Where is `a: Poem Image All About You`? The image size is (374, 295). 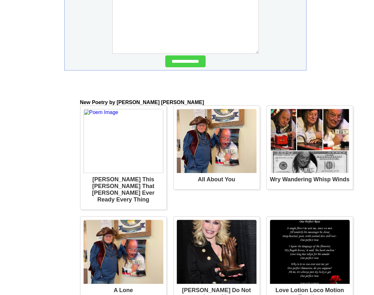
a: Poem Image All About You is located at coordinates (217, 147).